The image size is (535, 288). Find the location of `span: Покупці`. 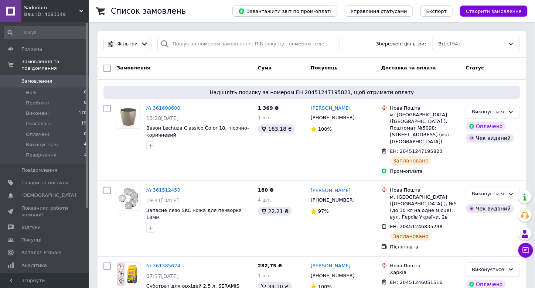

span: Покупці is located at coordinates (31, 240).